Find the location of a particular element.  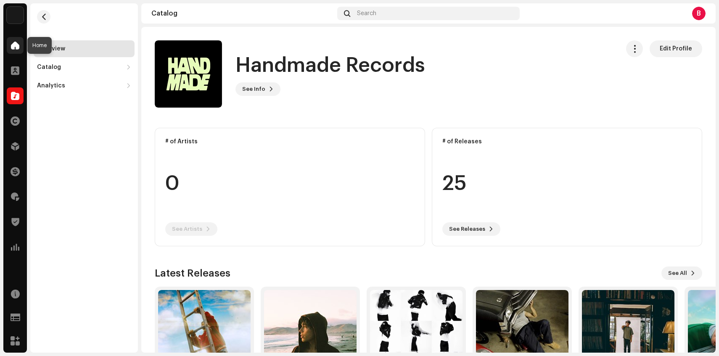

button: See All is located at coordinates (681, 273).